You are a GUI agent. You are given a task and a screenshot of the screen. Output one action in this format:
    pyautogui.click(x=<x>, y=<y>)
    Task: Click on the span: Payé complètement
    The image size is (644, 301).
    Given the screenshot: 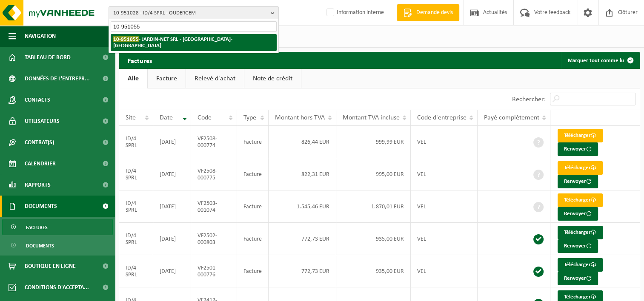 What is the action you would take?
    pyautogui.click(x=512, y=118)
    